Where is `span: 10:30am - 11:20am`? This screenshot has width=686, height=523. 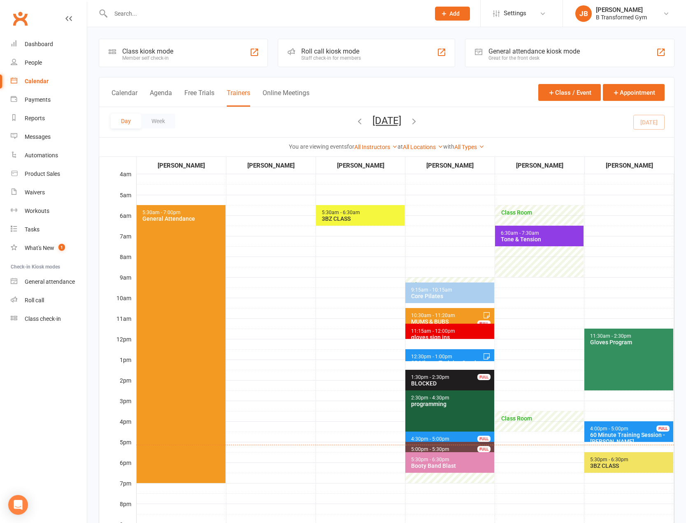
span: 10:30am - 11:20am is located at coordinates (433, 315).